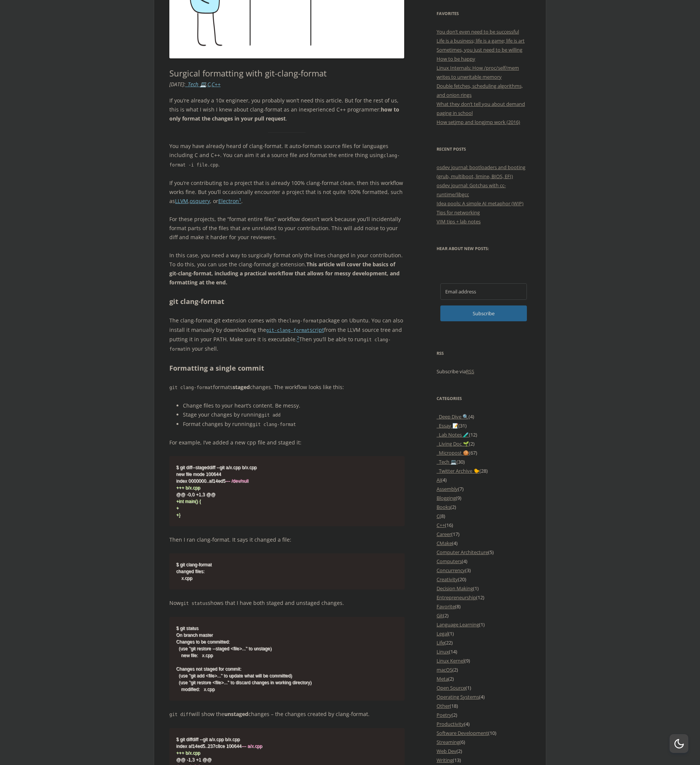 The image size is (700, 765). What do you see at coordinates (458, 470) in the screenshot?
I see `a: _Twitter Archive 🐤` at bounding box center [458, 470].